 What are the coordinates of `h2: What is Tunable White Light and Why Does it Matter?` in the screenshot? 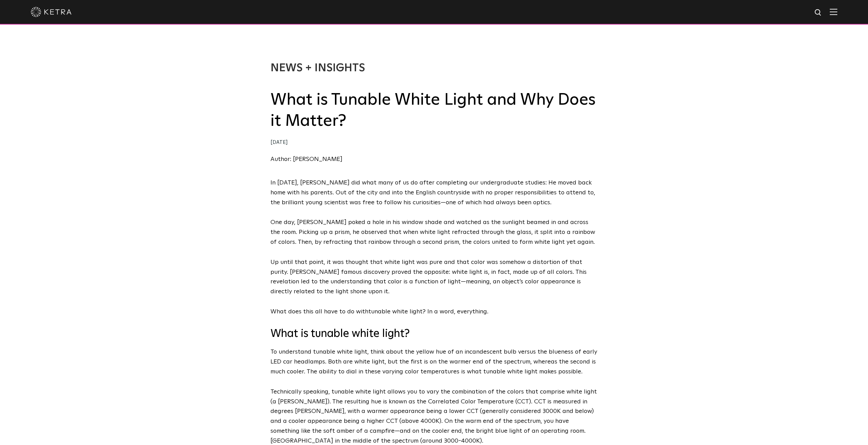 It's located at (434, 110).